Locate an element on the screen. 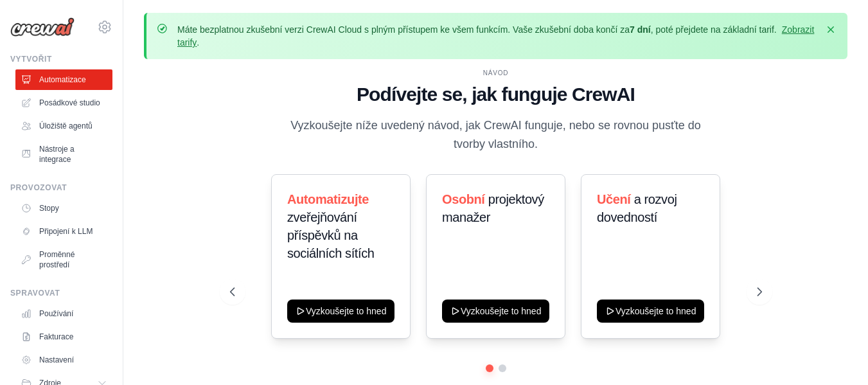 The width and height of the screenshot is (868, 385). font: , poté přejdete na základní tarif. is located at coordinates (714, 30).